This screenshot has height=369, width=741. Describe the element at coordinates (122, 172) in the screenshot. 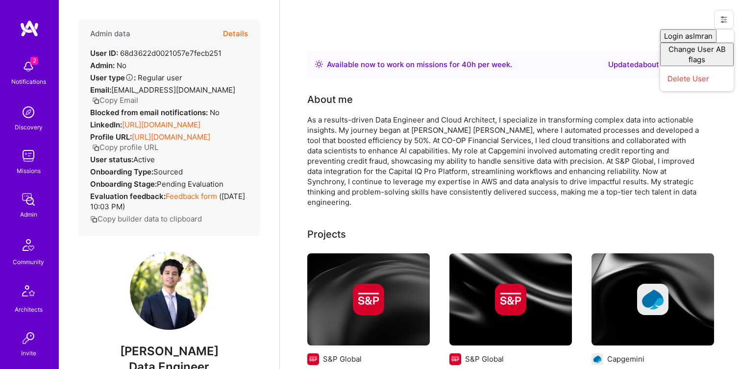

I see `strong: Onboarding Type:` at that location.